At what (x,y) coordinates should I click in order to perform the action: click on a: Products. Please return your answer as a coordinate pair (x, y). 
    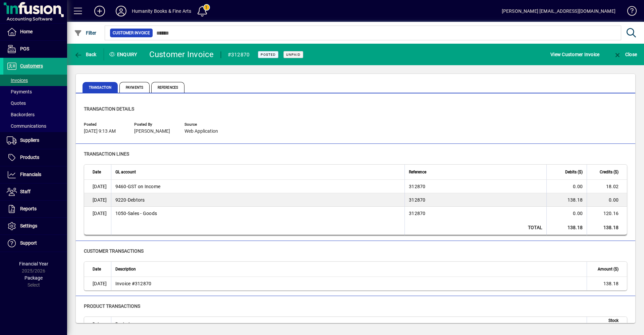
    Looking at the image, I should click on (35, 158).